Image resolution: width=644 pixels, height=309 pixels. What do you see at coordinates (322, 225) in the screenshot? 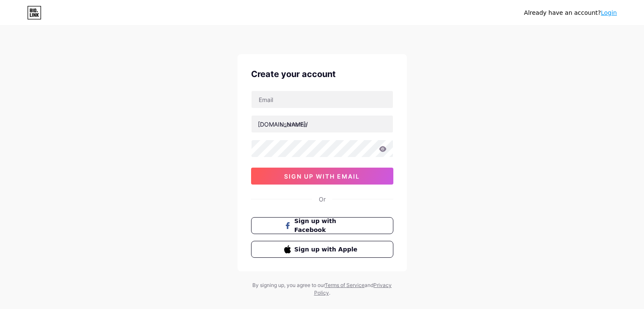
I see `button: Sign up with Facebook` at bounding box center [322, 225].